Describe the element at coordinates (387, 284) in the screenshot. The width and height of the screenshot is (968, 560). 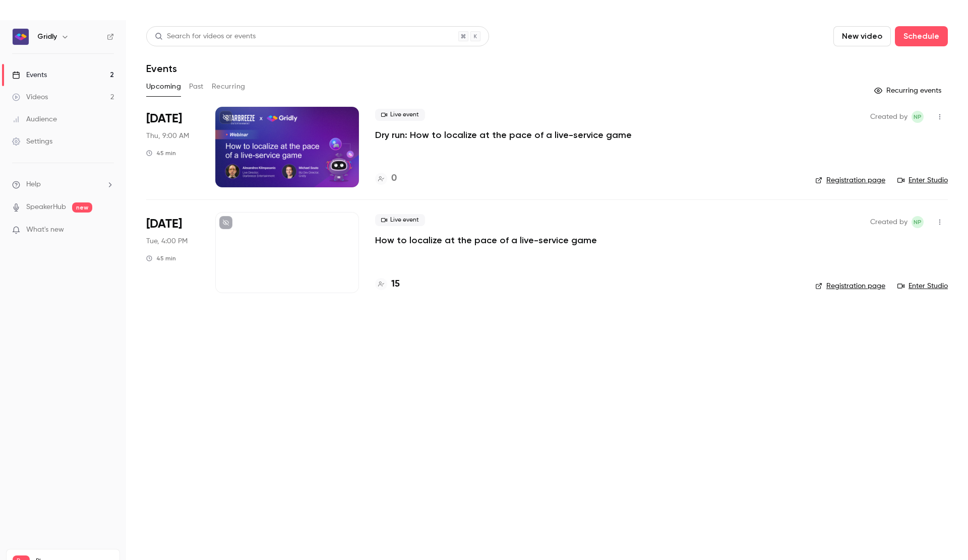
I see `a: 15` at that location.